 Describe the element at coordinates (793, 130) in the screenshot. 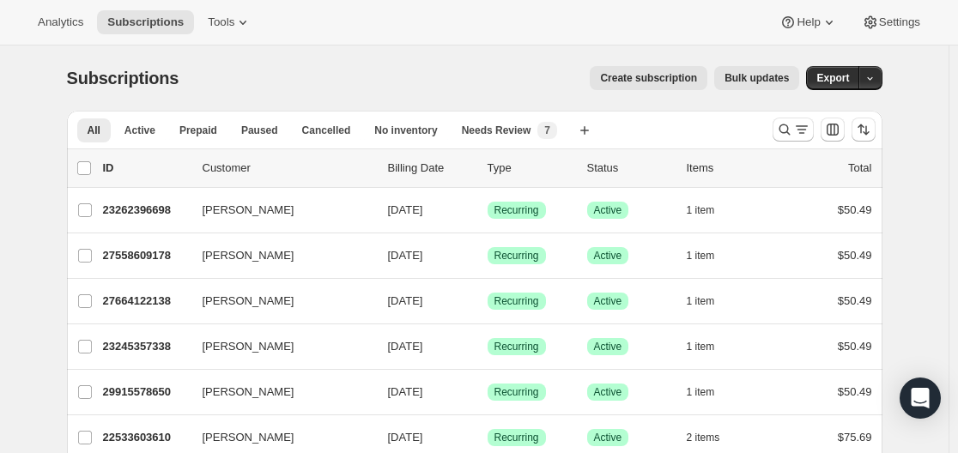

I see `button: Search and filter results` at that location.